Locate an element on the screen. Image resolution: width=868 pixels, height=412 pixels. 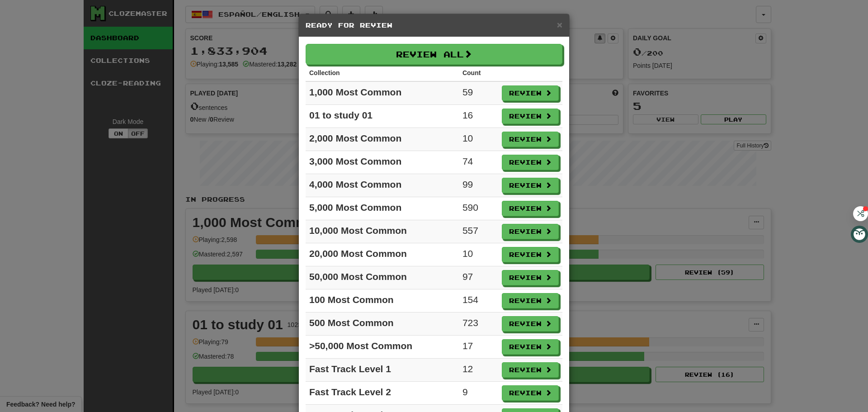
th: Count is located at coordinates (479, 73).